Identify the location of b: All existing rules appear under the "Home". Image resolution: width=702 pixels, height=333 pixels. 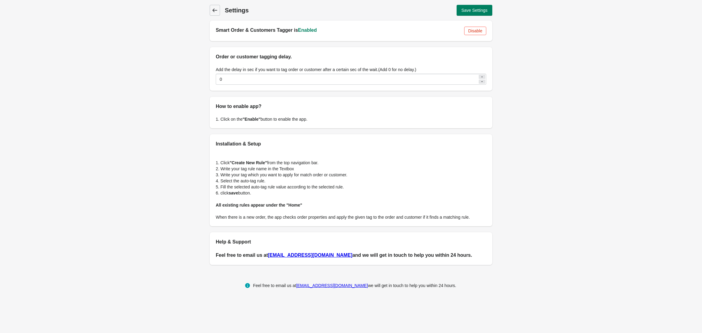
(259, 205).